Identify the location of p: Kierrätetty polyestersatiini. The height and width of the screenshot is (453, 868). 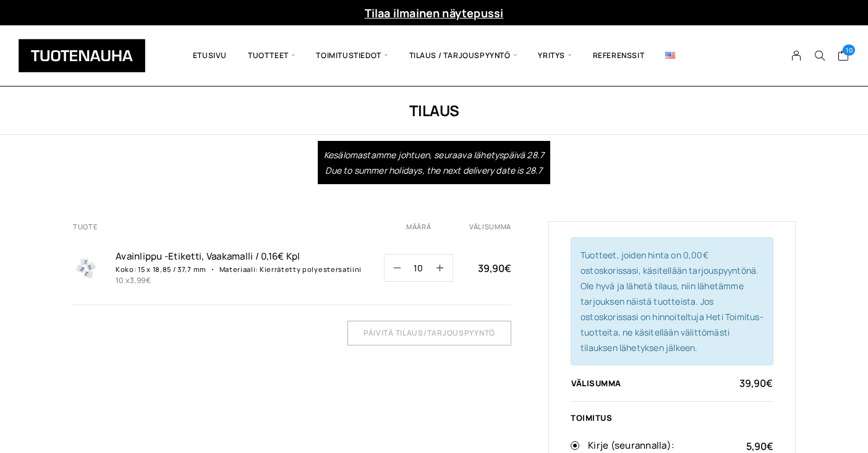
(310, 269).